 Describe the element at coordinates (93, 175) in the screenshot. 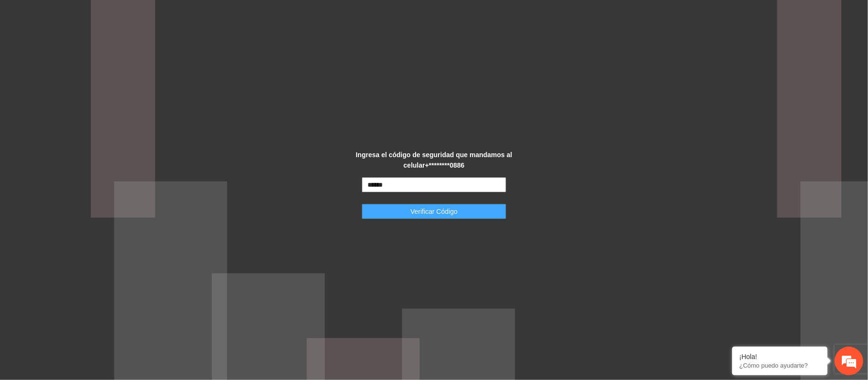

I see `span: Estamos en línea.` at that location.